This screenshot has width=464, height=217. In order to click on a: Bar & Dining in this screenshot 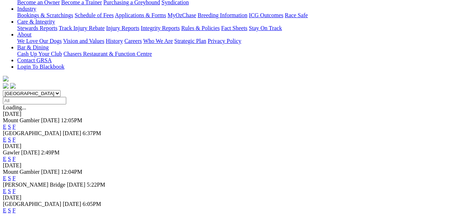, I will do `click(33, 47)`.